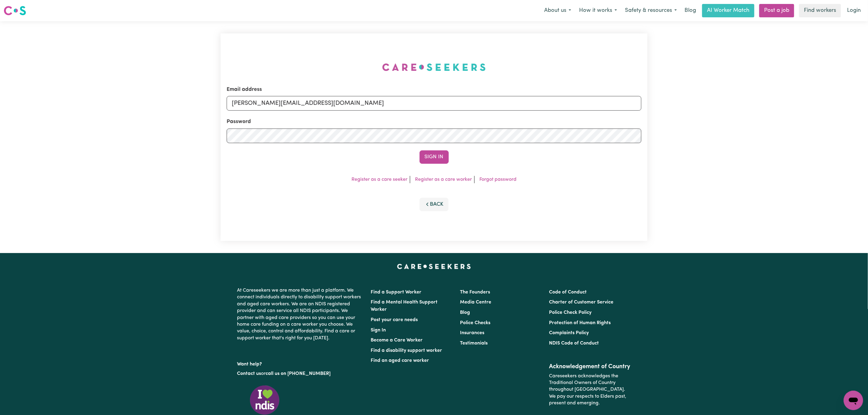 This screenshot has width=868, height=415. What do you see at coordinates (400, 360) in the screenshot?
I see `a: Find an aged care worker` at bounding box center [400, 360].